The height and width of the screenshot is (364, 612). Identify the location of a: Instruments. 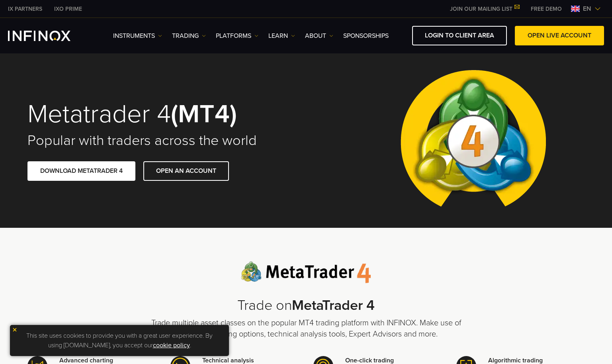
(138, 36).